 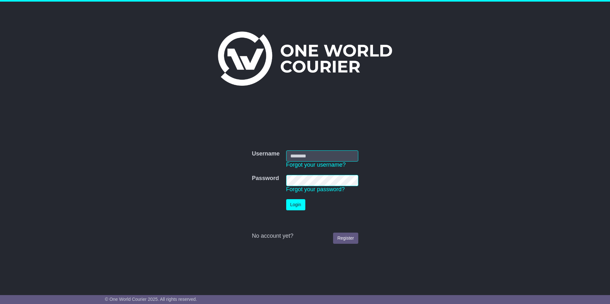 I want to click on img: One World, so click(x=305, y=59).